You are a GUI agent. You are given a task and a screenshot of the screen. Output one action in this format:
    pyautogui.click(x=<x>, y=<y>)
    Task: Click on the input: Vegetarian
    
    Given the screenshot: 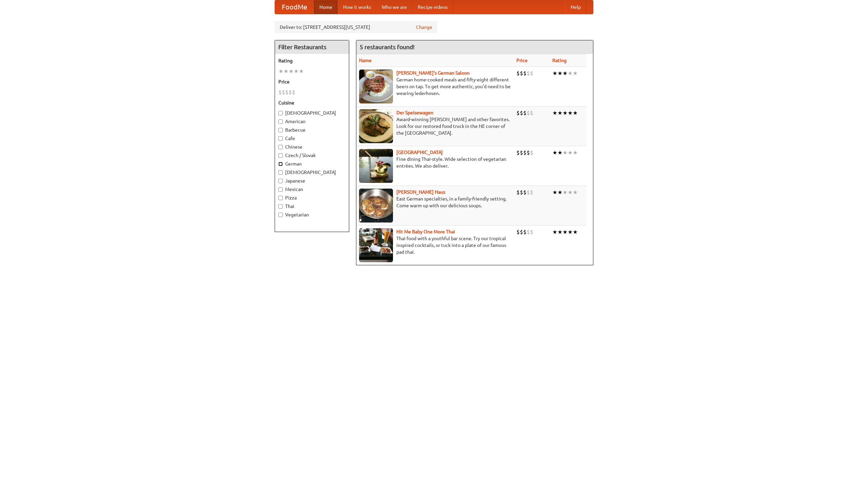 What is the action you would take?
    pyautogui.click(x=280, y=214)
    